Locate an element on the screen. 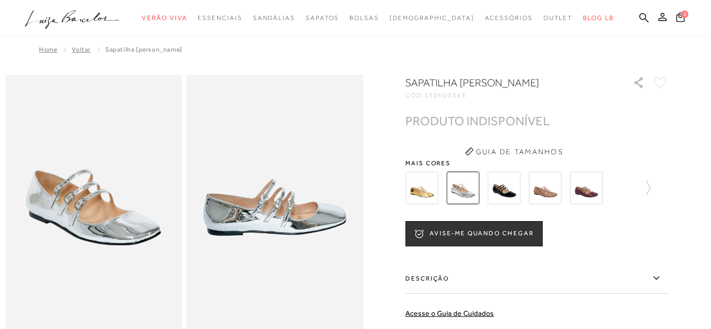 The height and width of the screenshot is (329, 711). span: Mais cores is located at coordinates (537, 163).